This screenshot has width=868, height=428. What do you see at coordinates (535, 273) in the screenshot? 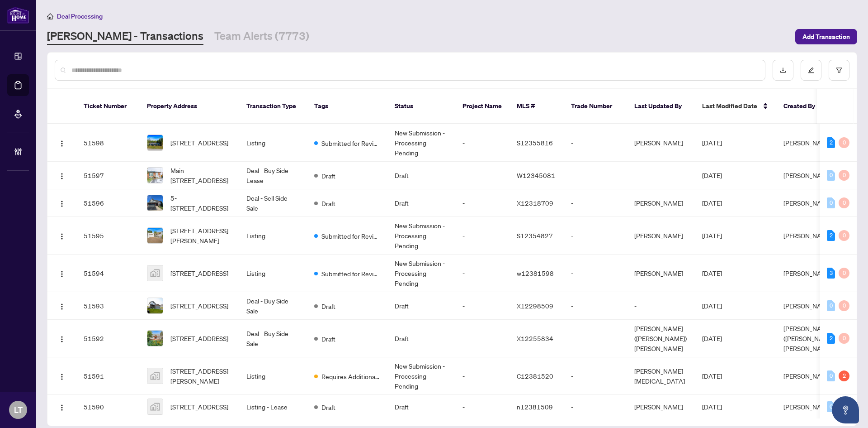
I see `span: w12381598` at bounding box center [535, 273].